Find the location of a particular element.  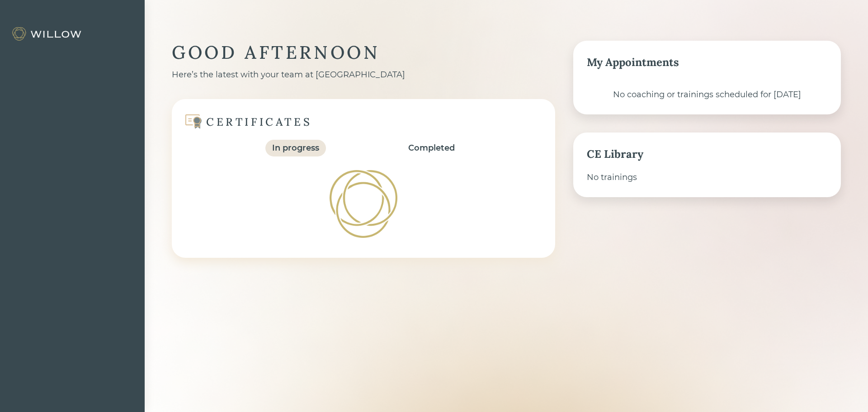

div: CERTIFICATES is located at coordinates (259, 122).